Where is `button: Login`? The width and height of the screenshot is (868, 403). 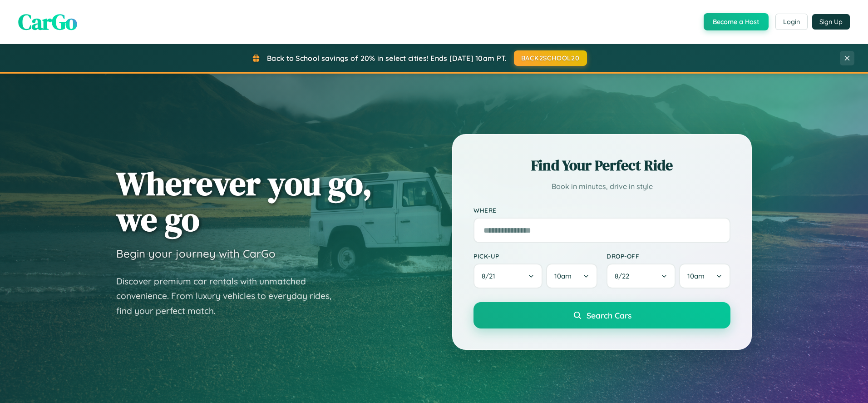 button: Login is located at coordinates (792, 22).